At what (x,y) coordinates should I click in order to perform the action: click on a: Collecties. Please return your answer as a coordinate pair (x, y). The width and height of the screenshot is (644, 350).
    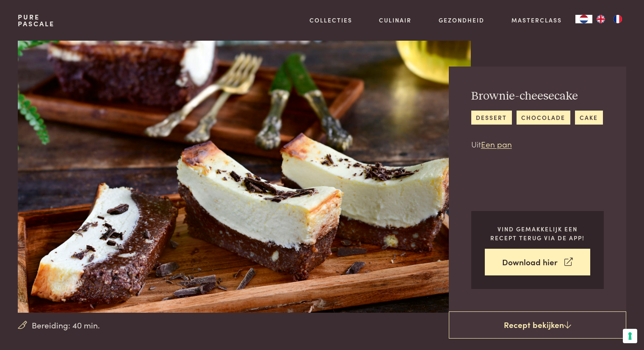
    Looking at the image, I should click on (331, 20).